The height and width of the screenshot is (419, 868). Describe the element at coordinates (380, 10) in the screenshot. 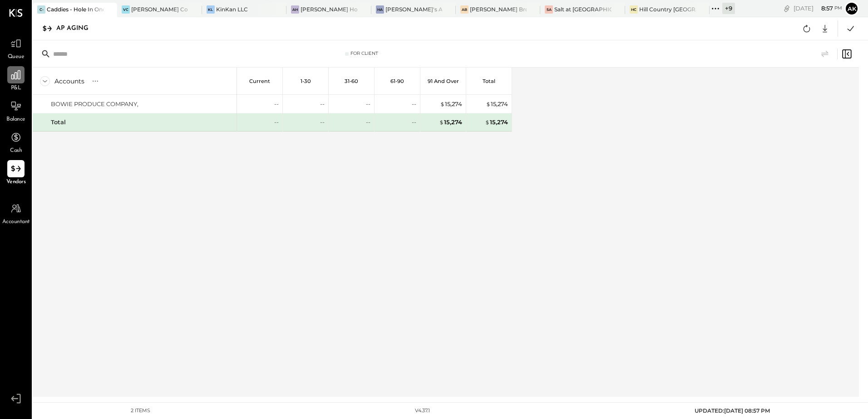

I see `div: HA` at that location.